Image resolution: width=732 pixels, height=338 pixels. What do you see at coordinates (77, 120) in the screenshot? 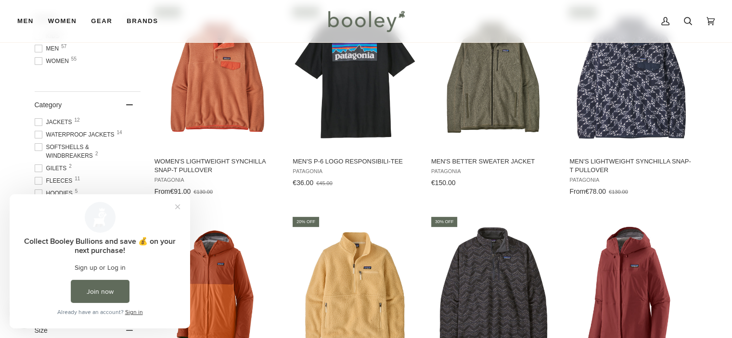
I see `span: 12` at bounding box center [77, 120].